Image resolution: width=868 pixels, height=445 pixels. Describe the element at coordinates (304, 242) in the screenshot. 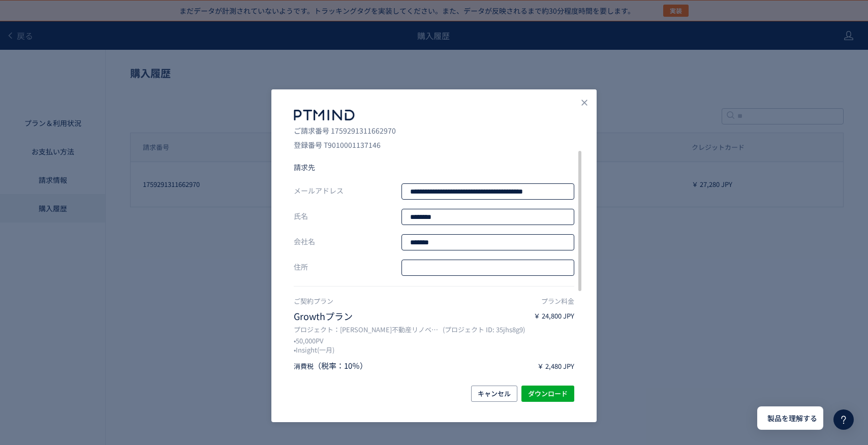

I see `span: 会社名` at that location.